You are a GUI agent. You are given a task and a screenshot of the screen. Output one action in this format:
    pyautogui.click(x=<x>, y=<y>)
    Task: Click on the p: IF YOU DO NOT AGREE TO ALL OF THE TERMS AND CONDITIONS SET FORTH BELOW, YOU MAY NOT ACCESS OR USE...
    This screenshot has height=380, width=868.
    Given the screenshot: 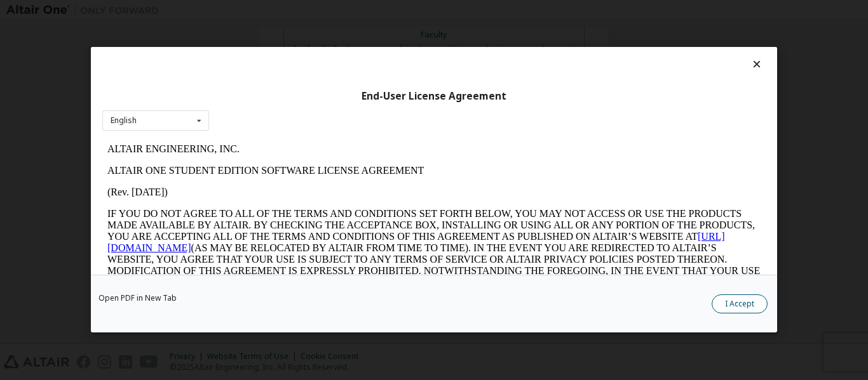 What is the action you would take?
    pyautogui.click(x=332, y=115)
    